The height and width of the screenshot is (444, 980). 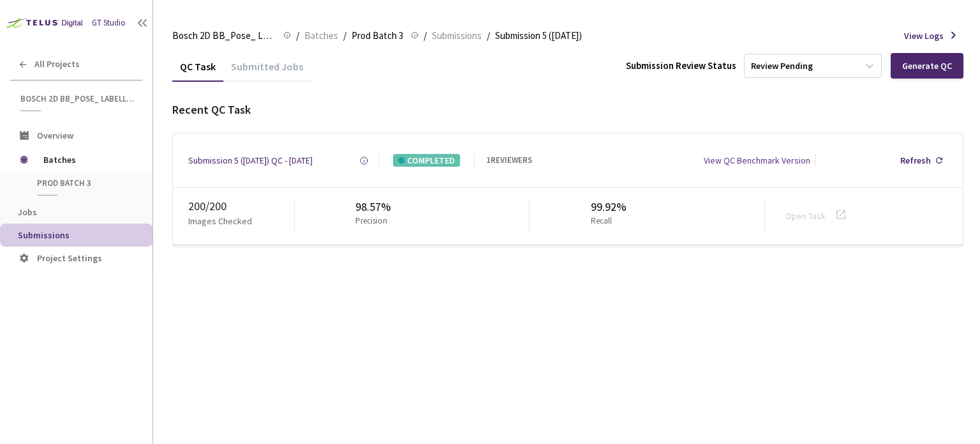 What do you see at coordinates (457, 35) in the screenshot?
I see `a: Submissions` at bounding box center [457, 35].